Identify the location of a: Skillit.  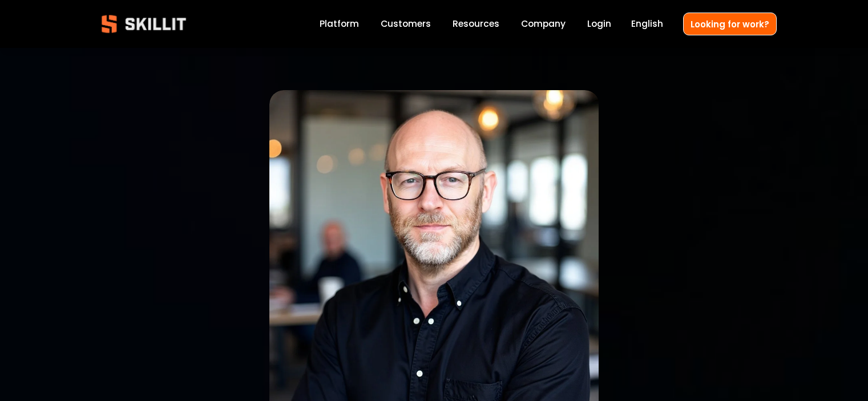
(144, 24).